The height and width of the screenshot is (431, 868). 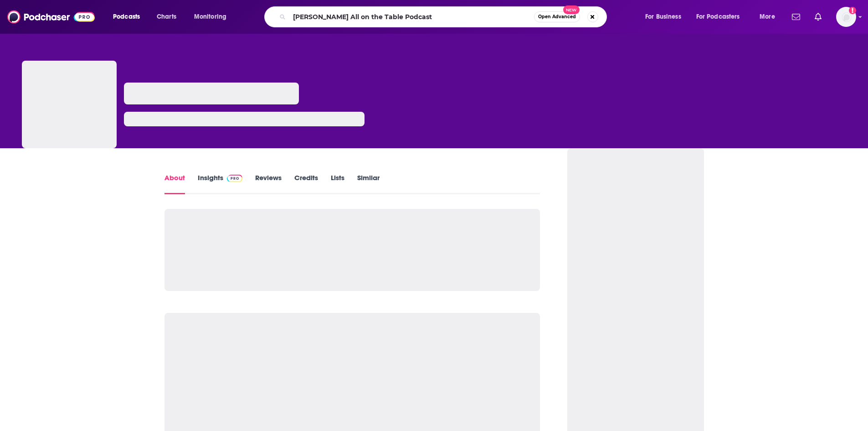 I want to click on span: Charts, so click(x=166, y=17).